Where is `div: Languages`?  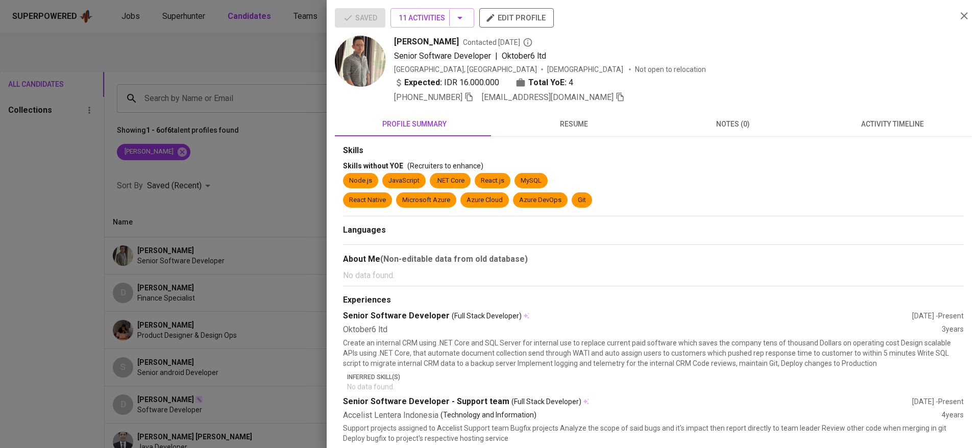
div: Languages is located at coordinates (653, 230).